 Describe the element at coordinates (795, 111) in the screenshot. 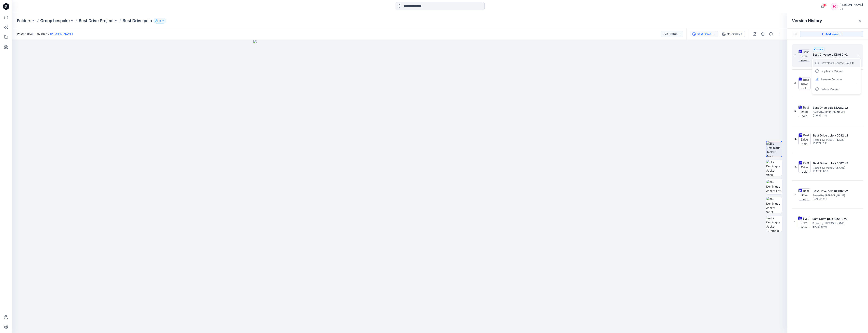

I see `span: 5.` at that location.